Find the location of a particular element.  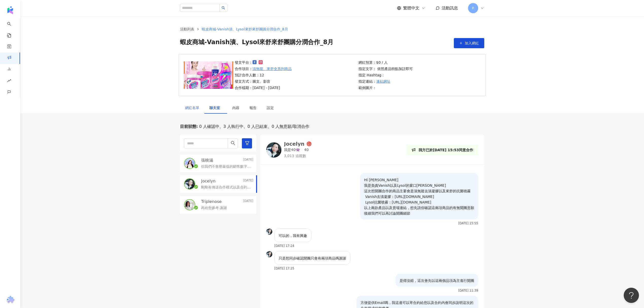

p: 剛剛有傳送合作模式以及合約內容給您囉 後續合作模式上有任何疑問可以直接在這邊詢問! is located at coordinates (226, 187).